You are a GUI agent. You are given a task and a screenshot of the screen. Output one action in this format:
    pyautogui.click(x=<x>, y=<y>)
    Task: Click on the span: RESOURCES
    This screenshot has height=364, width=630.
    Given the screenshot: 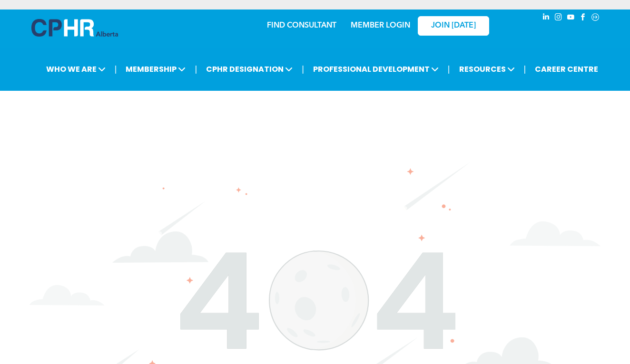 What is the action you would take?
    pyautogui.click(x=486, y=69)
    